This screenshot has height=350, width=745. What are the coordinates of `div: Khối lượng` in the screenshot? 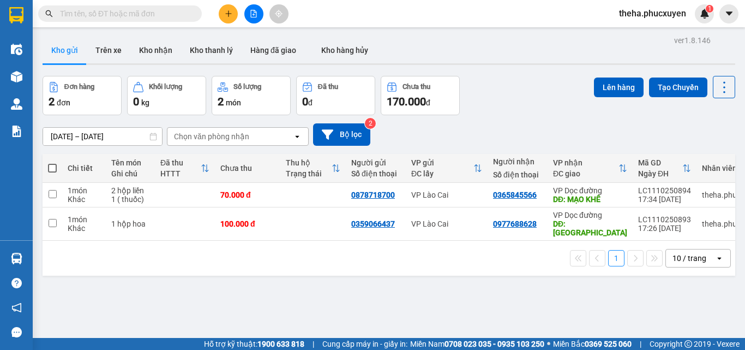 It's located at (165, 87).